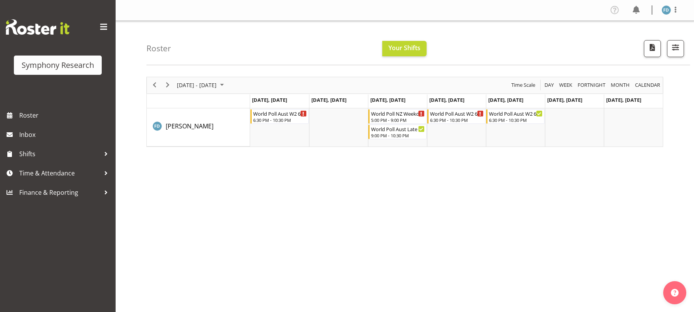 This screenshot has width=694, height=312. What do you see at coordinates (60, 154) in the screenshot?
I see `span: Shifts` at bounding box center [60, 154].